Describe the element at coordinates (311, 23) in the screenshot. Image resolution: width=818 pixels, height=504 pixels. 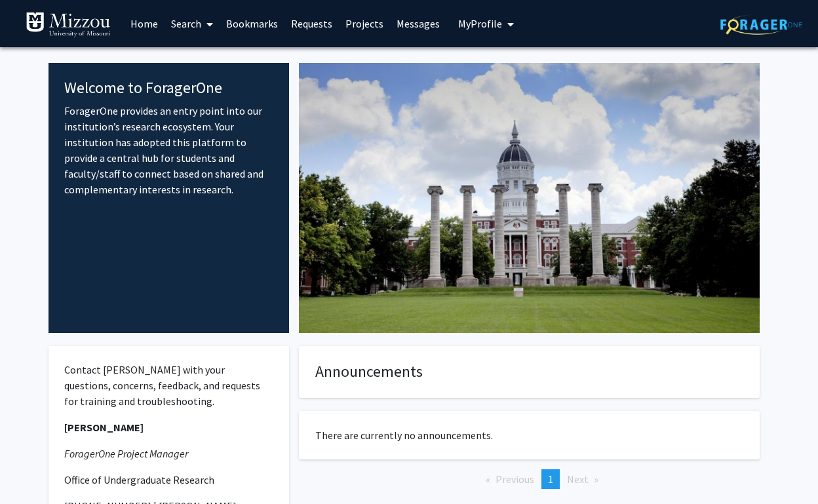
I see `a: Requests` at that location.